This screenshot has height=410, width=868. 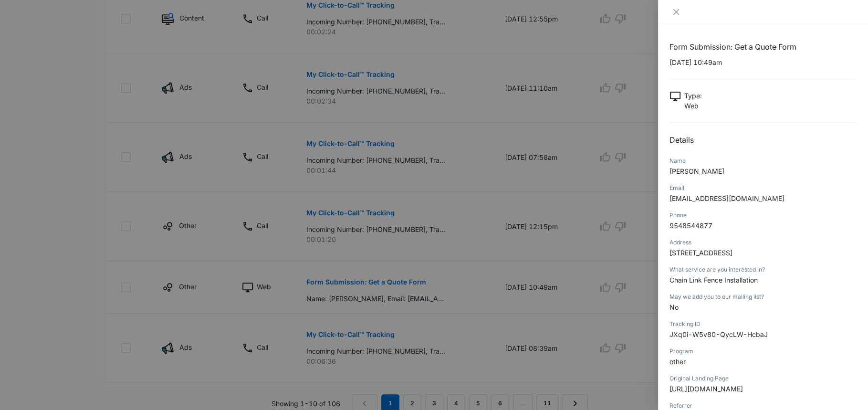 I want to click on span: Chain Link Fence Installation, so click(x=714, y=280).